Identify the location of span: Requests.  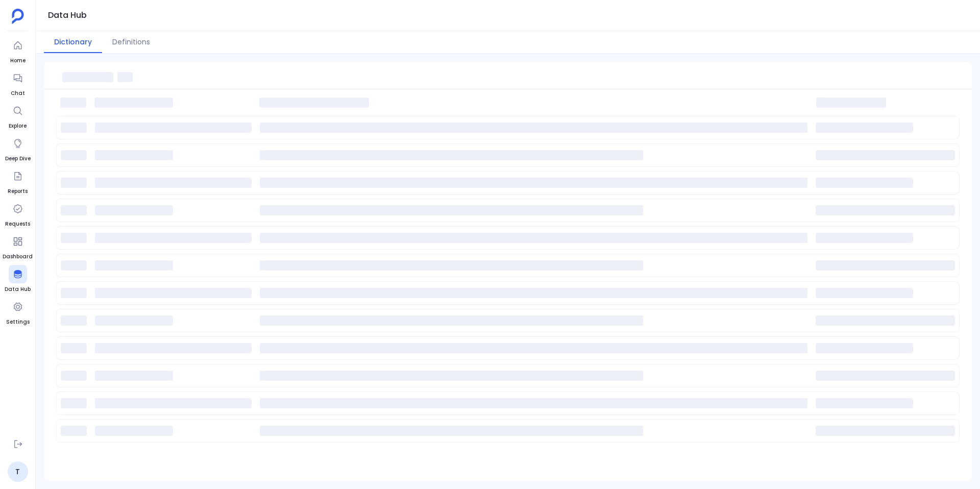
(17, 224).